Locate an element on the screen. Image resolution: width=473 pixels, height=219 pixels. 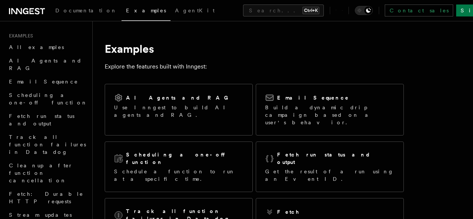
span: Fetch run status and output is located at coordinates (42, 120).